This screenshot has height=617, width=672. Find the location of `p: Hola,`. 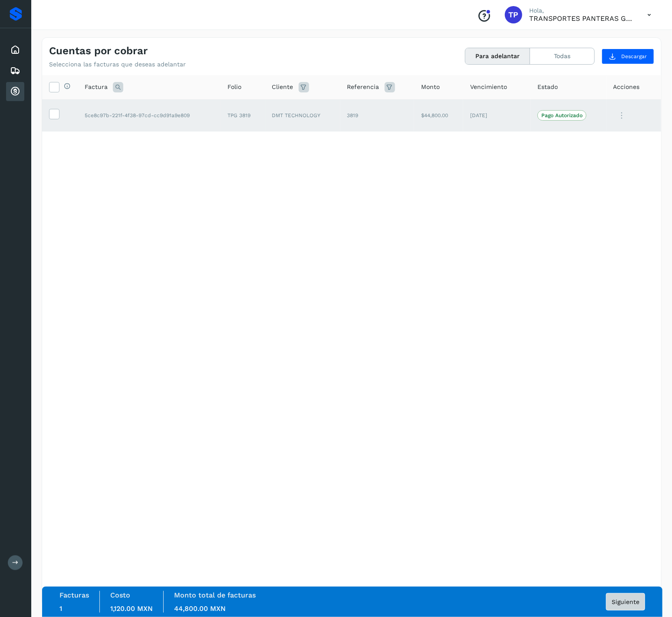

p: Hola, is located at coordinates (581, 10).